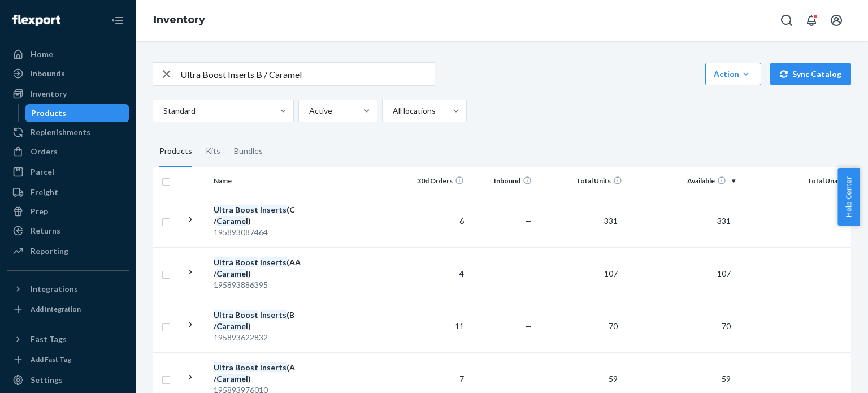 Image resolution: width=868 pixels, height=393 pixels. I want to click on td: 6, so click(435, 221).